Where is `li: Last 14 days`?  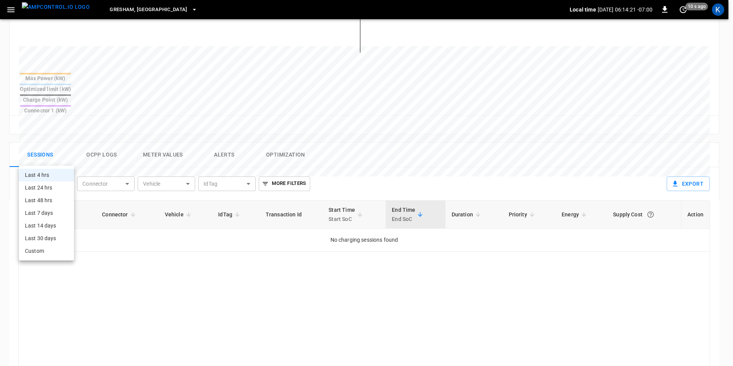
li: Last 14 days is located at coordinates (46, 225).